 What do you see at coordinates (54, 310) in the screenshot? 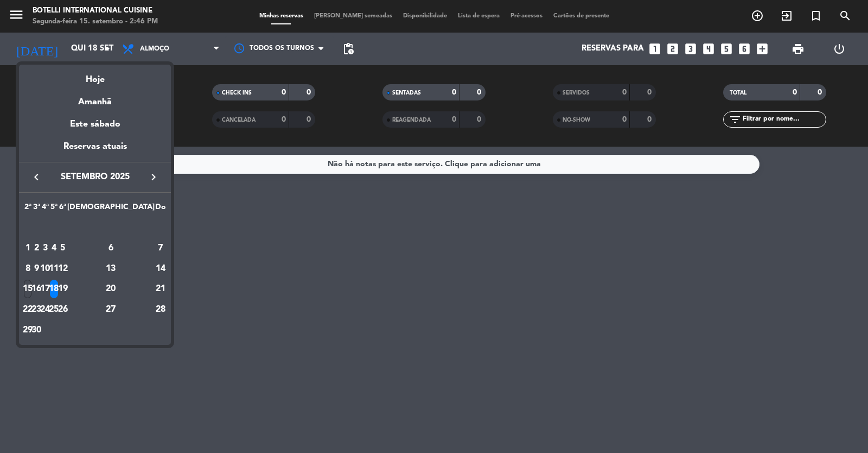
I see `td: 25 de setembro de 2025` at bounding box center [54, 310].